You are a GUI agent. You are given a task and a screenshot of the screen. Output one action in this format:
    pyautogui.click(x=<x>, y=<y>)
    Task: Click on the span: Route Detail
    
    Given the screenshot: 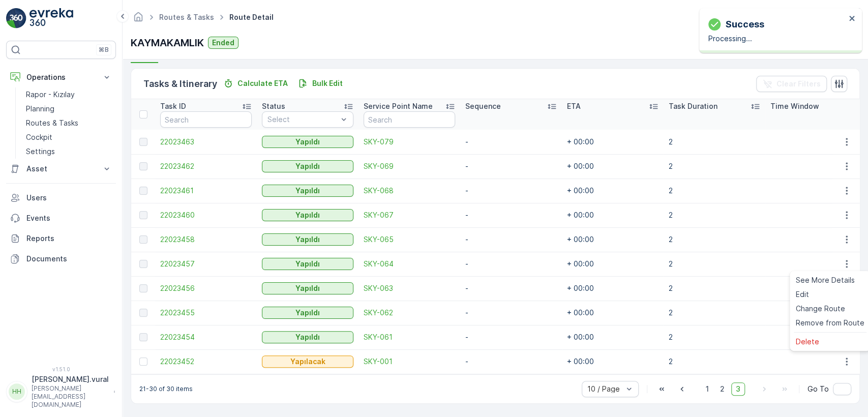 What is the action you would take?
    pyautogui.click(x=251, y=17)
    